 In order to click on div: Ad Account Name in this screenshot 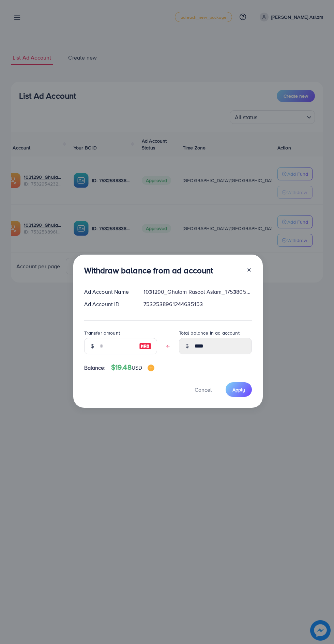, I will do `click(108, 292)`.